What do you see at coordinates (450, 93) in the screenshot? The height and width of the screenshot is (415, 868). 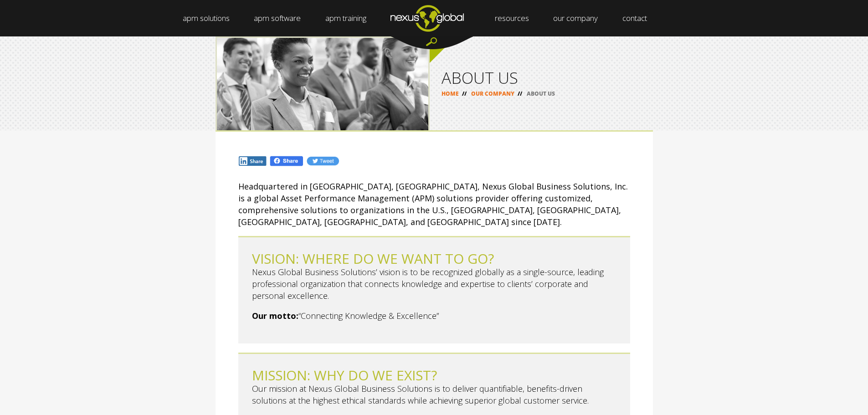 I see `a: HOME` at bounding box center [450, 93].